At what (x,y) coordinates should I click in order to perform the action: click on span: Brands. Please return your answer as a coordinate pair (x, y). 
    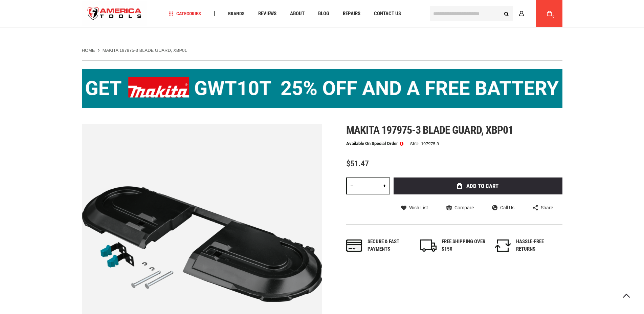
    Looking at the image, I should click on (236, 13).